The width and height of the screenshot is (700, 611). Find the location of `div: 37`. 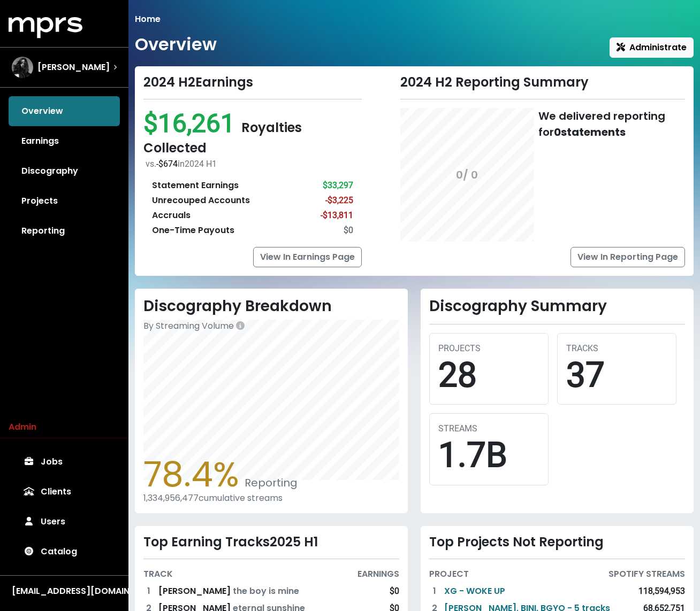

div: 37 is located at coordinates (616, 376).